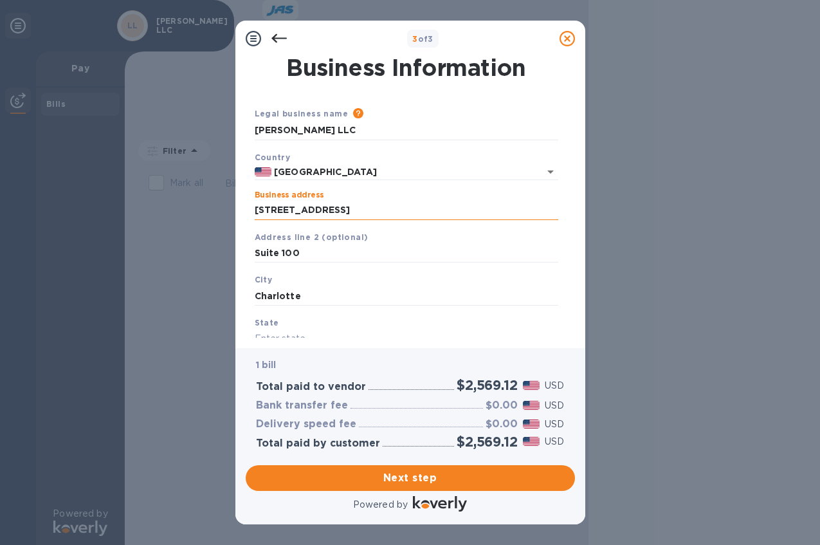  Describe the element at coordinates (311, 237) in the screenshot. I see `b: Address line 2 (optional)` at that location.